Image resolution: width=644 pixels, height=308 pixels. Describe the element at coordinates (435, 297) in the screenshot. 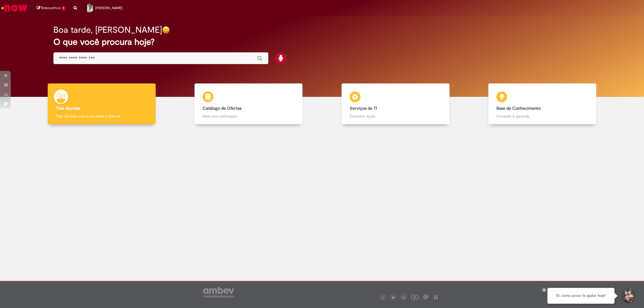

I see `img: logo_footer_naosei.png` at that location.